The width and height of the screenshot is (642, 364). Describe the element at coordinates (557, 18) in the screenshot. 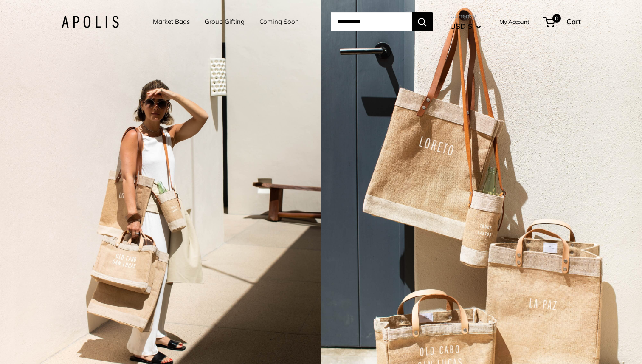

I see `span: 0` at that location.